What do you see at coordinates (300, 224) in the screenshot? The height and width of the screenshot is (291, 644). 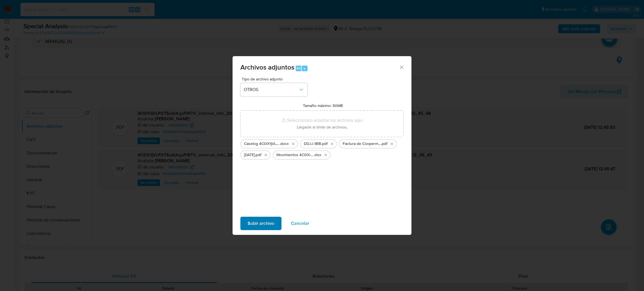 I see `button: Cancelar` at bounding box center [300, 224].